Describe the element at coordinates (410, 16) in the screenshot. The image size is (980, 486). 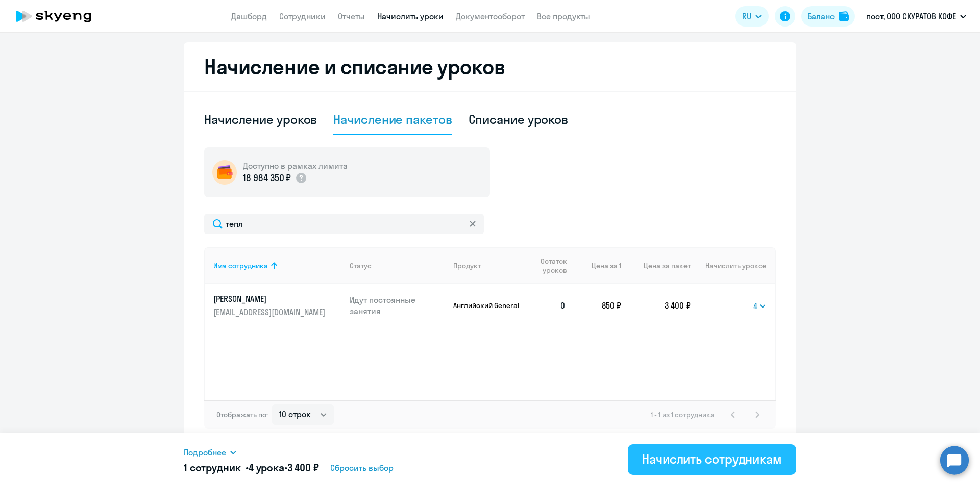
I see `a: Начислить уроки` at that location.